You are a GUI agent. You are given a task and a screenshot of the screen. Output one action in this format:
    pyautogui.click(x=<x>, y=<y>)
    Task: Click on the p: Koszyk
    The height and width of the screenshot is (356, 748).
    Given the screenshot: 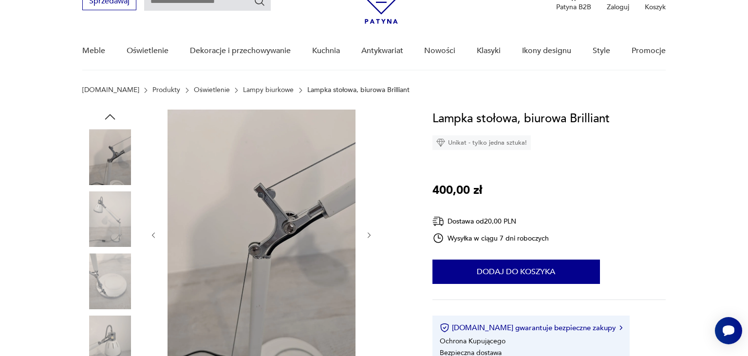 What is the action you would take?
    pyautogui.click(x=655, y=7)
    